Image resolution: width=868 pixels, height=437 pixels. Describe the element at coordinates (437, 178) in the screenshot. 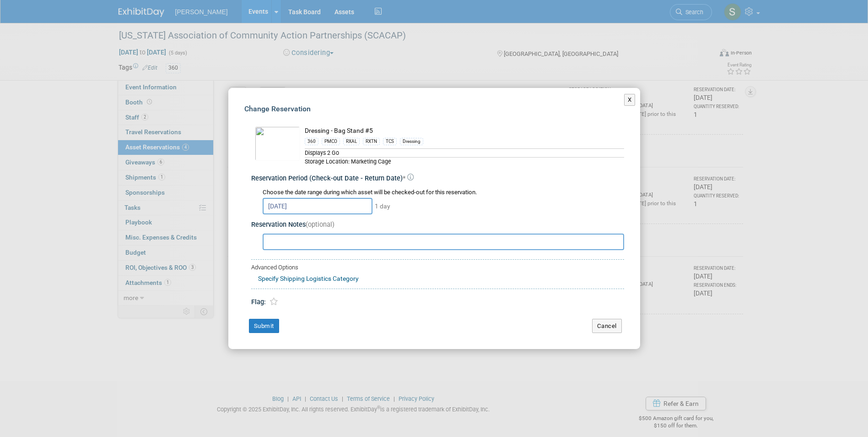

I see `div: Reservation Period (Check-out Date - Return Date)` at that location.